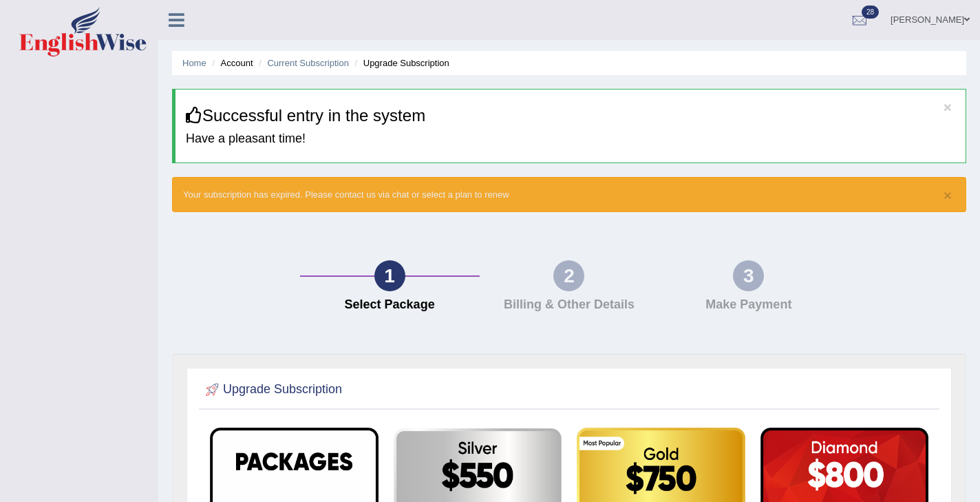  I want to click on div: 3, so click(748, 276).